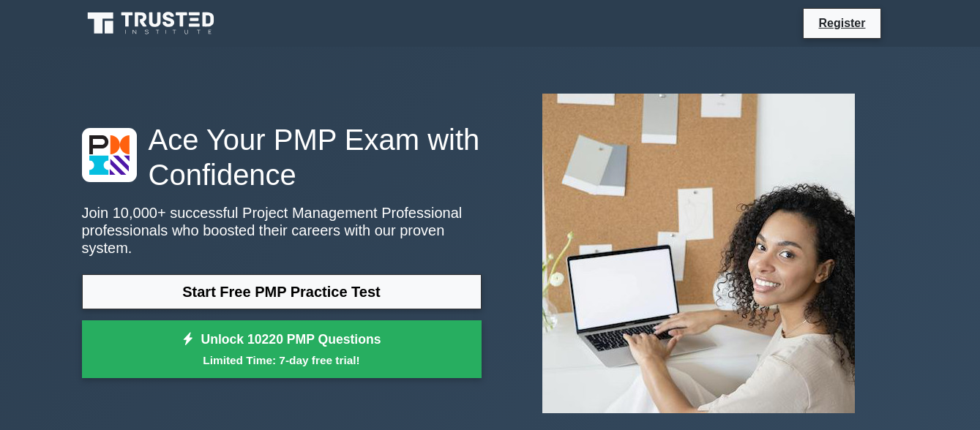 Image resolution: width=980 pixels, height=430 pixels. What do you see at coordinates (282, 360) in the screenshot?
I see `small: Limited Time: 7-day free trial!` at bounding box center [282, 360].